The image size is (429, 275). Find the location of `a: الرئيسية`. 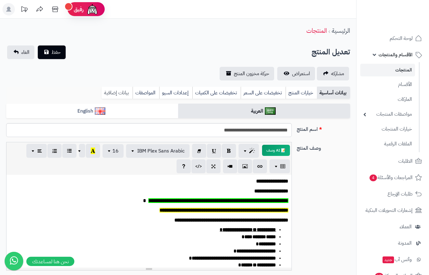

a: الرئيسية is located at coordinates (340, 31).